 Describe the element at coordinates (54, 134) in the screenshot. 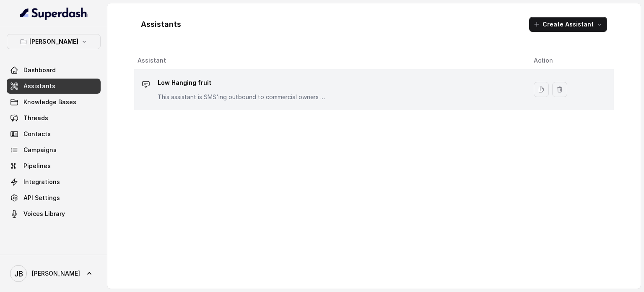

I see `a: Contacts` at that location.